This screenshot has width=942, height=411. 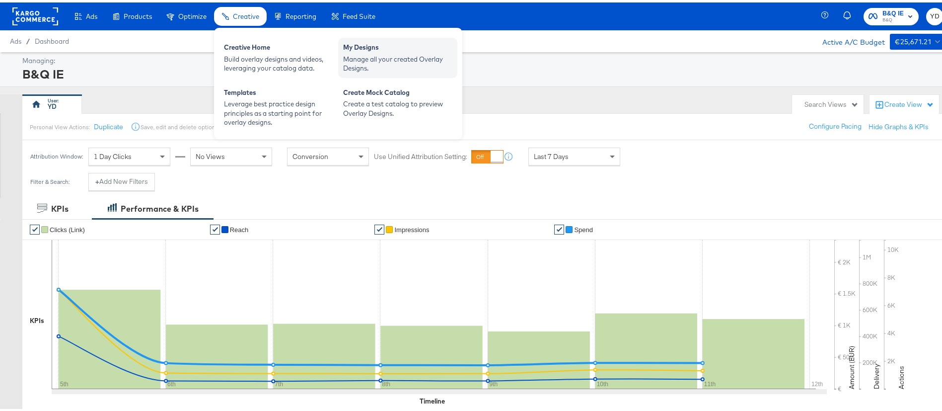 What do you see at coordinates (482, 58) in the screenshot?
I see `div: Managing:` at bounding box center [482, 58].